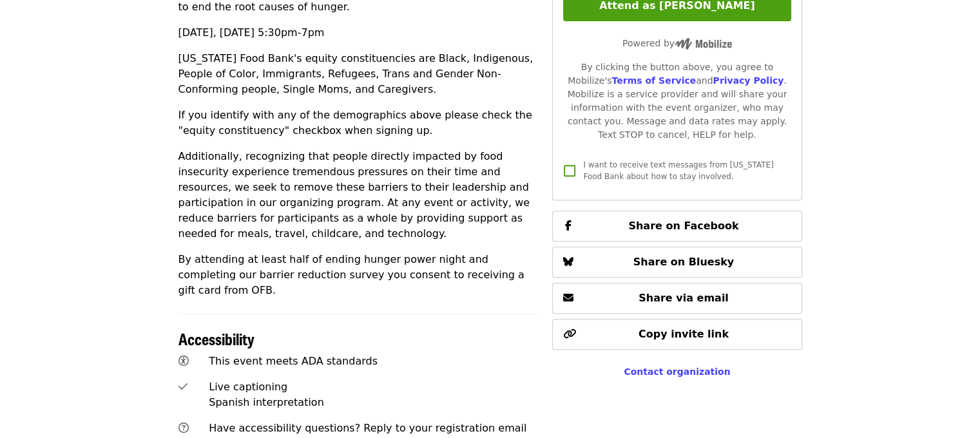  I want to click on button: Share on Facebook, so click(677, 226).